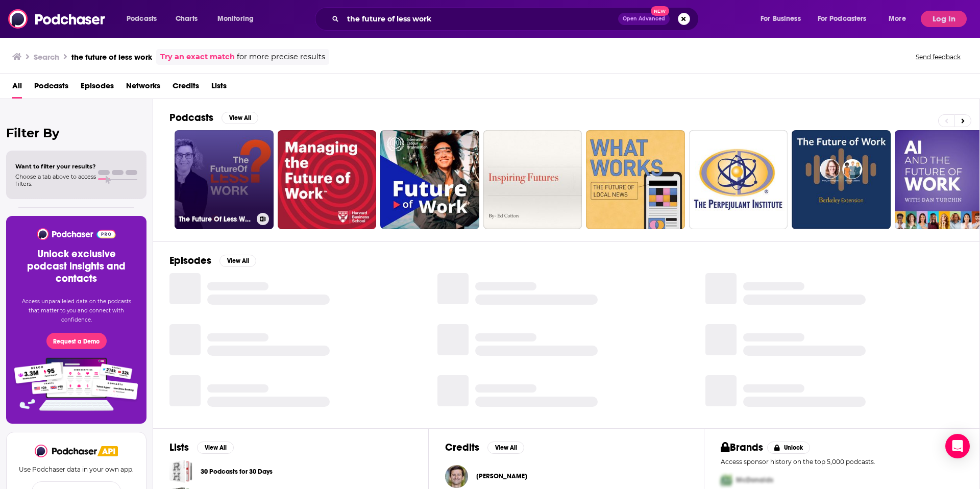  I want to click on span: 30 Podcasts for 30 Days, so click(181, 471).